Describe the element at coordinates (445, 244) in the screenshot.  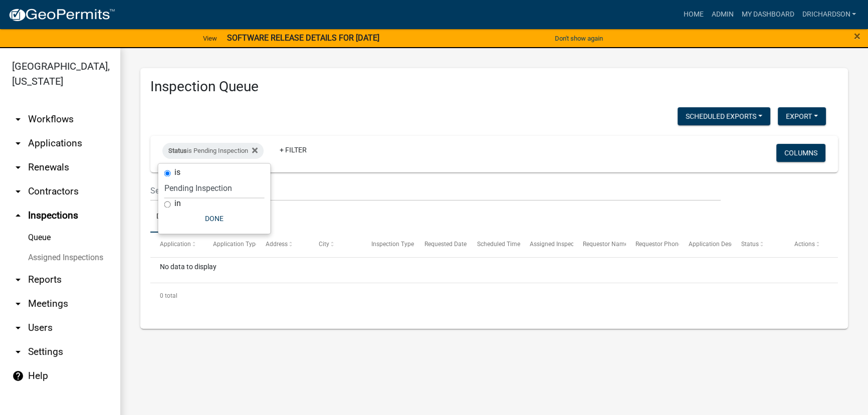
I see `span: Requested Date` at that location.